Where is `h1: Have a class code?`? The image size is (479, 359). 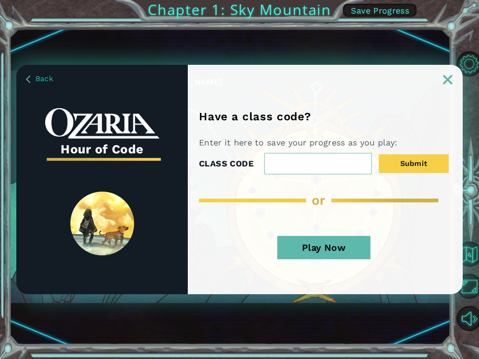
h1: Have a class code? is located at coordinates (256, 116).